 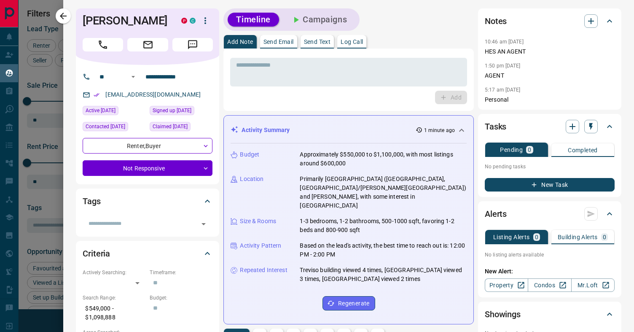 I want to click on div: Sat Jan 16 2021, so click(x=181, y=112).